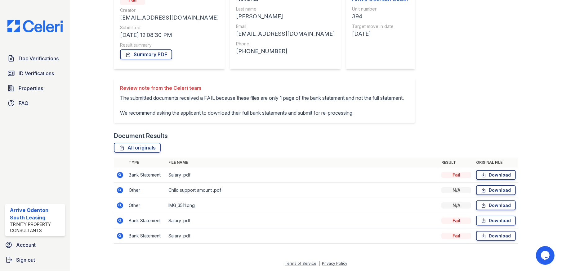 The image size is (562, 271). I want to click on td: Child support amount .pdf, so click(303, 190).